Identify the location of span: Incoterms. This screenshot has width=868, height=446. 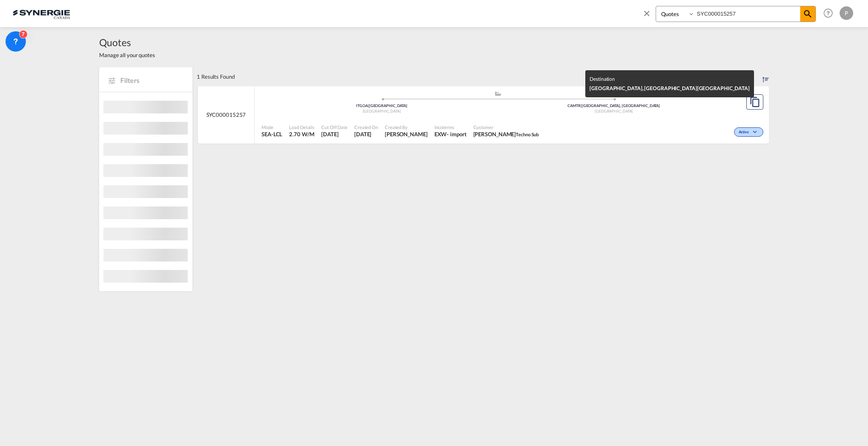
(450, 127).